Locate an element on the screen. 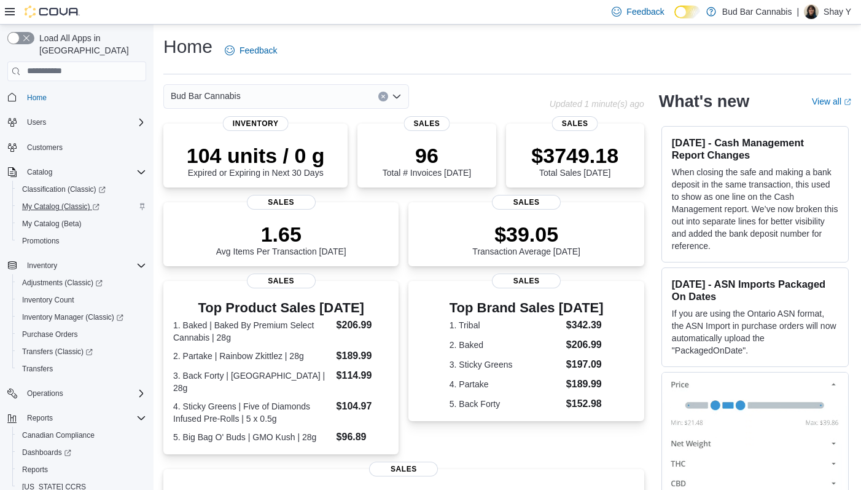 The height and width of the screenshot is (490, 861). span: Bud Bar Cannabis is located at coordinates (206, 96).